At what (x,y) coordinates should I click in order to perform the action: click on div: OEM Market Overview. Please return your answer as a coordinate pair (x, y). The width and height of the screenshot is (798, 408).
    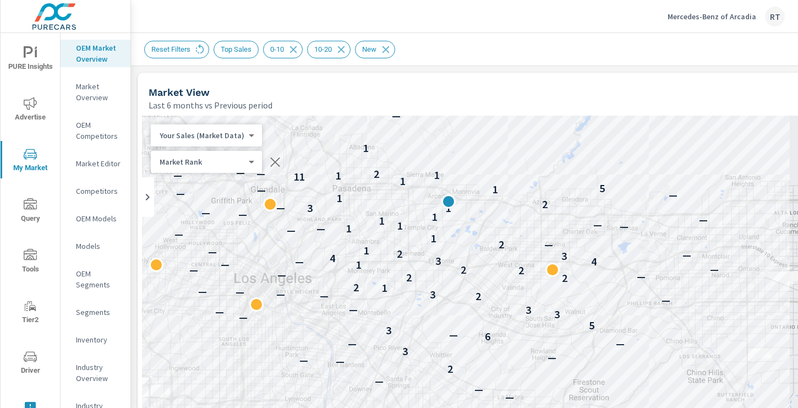
    Looking at the image, I should click on (95, 53).